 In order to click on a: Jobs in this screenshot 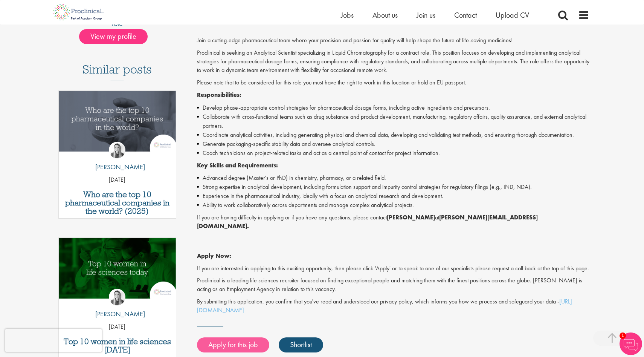, I will do `click(347, 15)`.